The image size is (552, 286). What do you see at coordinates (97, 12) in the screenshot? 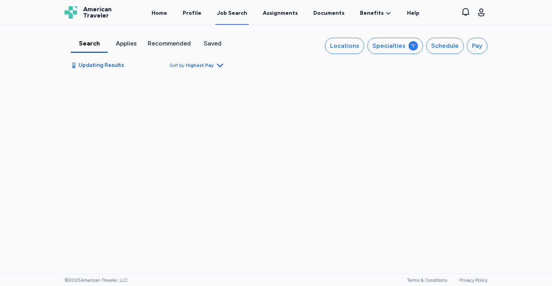
I see `span: American Traveler` at bounding box center [97, 12].